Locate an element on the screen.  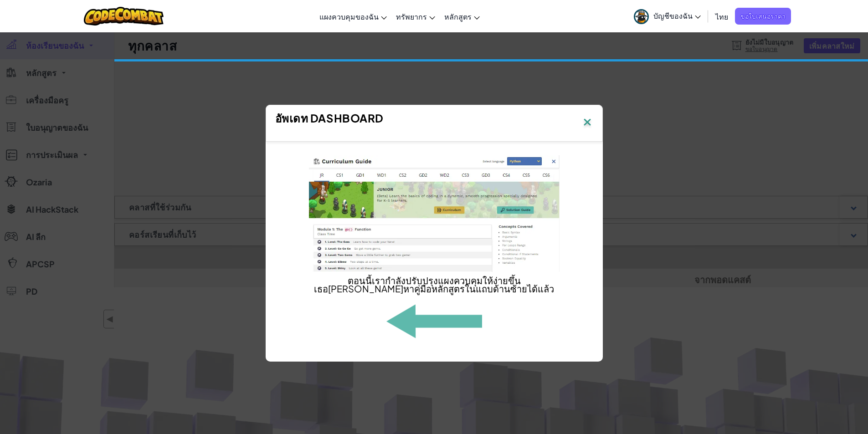
a: หลักสูตร is located at coordinates (462, 16).